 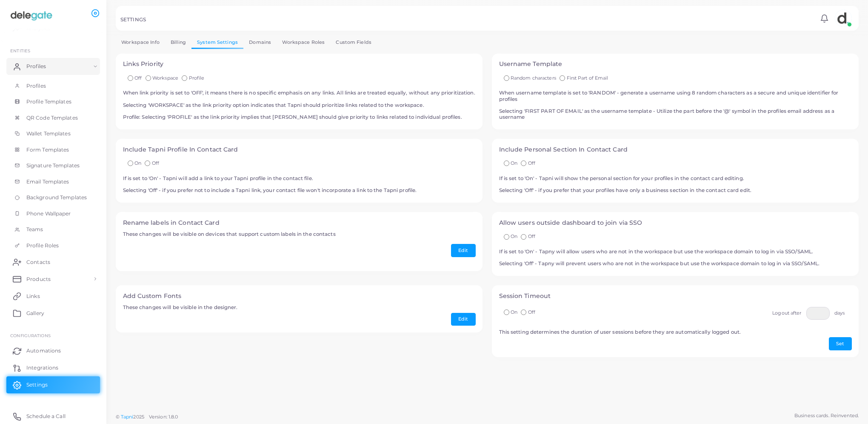 What do you see at coordinates (33, 296) in the screenshot?
I see `span: Links` at bounding box center [33, 296].